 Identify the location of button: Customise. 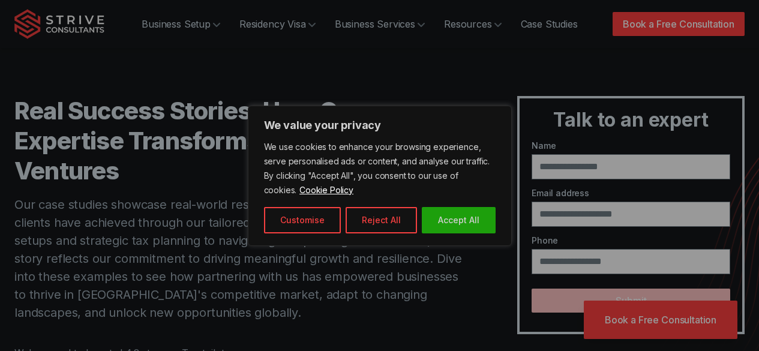
(302, 220).